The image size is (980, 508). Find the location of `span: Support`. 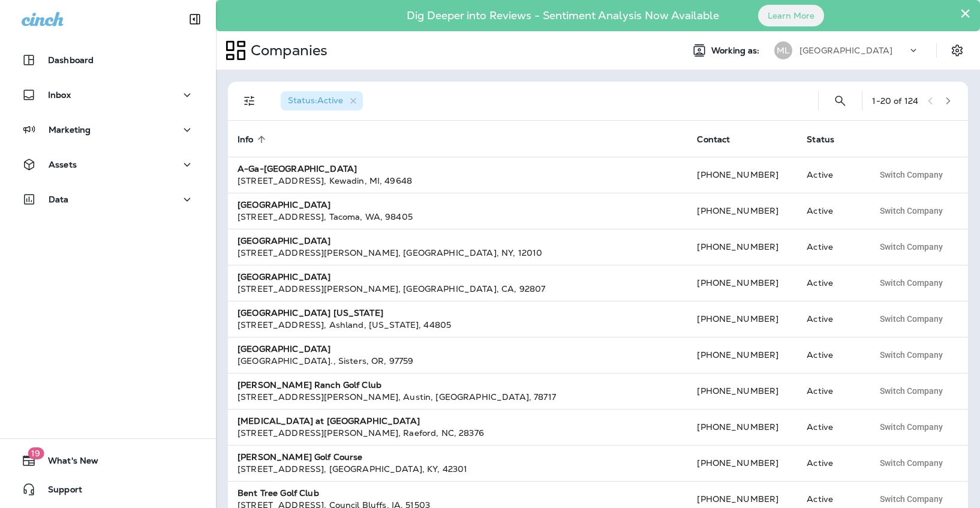

span: Support is located at coordinates (58, 492).